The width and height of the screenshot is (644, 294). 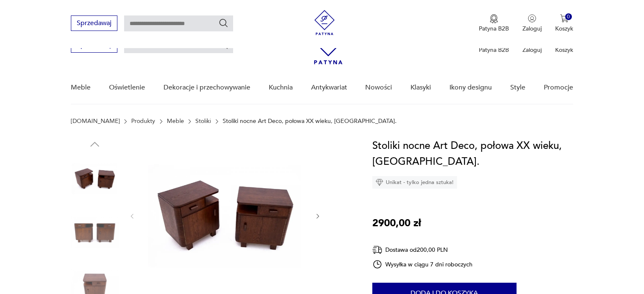 What do you see at coordinates (223, 23) in the screenshot?
I see `button: Szukaj` at bounding box center [223, 23].